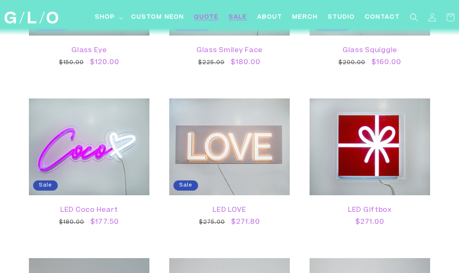  I want to click on span: SALE, so click(238, 17).